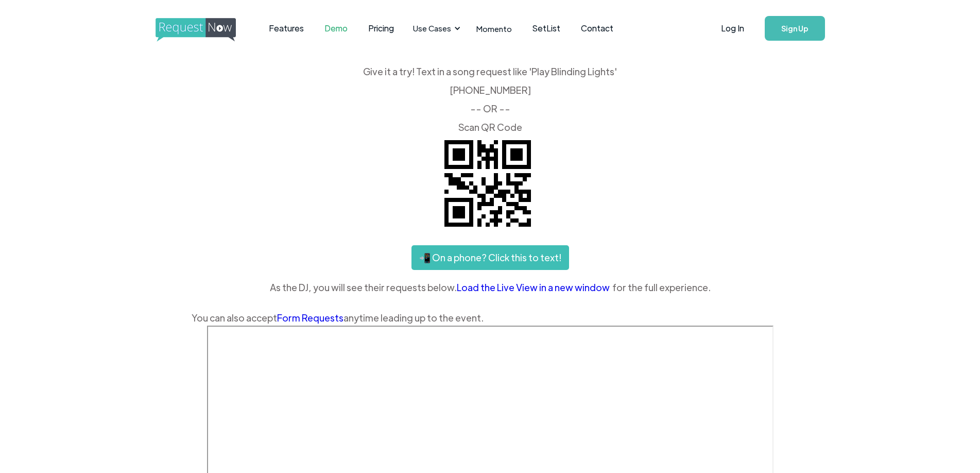 Image resolution: width=980 pixels, height=473 pixels. Describe the element at coordinates (494, 28) in the screenshot. I see `a: Momento` at that location.